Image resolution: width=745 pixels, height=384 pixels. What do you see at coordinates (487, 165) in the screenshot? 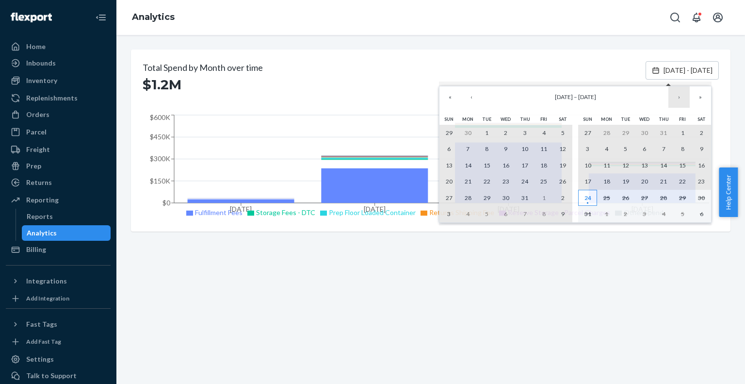
I see `abbr: July 15, 2025` at bounding box center [487, 165].